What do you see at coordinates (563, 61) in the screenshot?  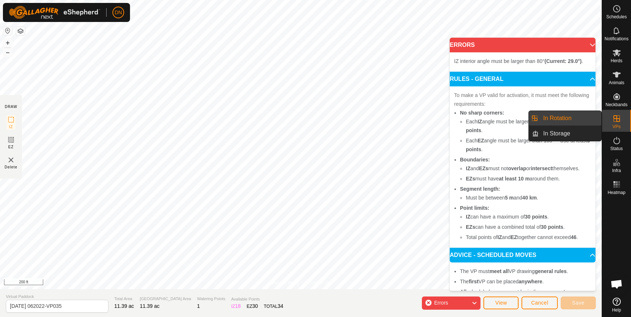 I see `b: (Current: 29.0°)` at bounding box center [563, 61].